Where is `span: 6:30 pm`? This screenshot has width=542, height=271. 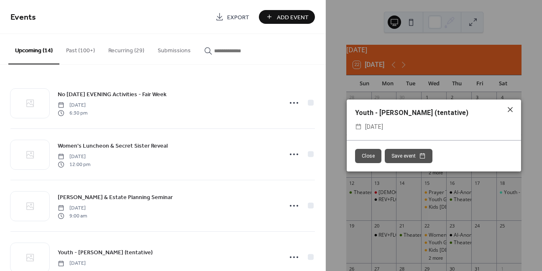
span: 6:30 pm is located at coordinates (72, 113).